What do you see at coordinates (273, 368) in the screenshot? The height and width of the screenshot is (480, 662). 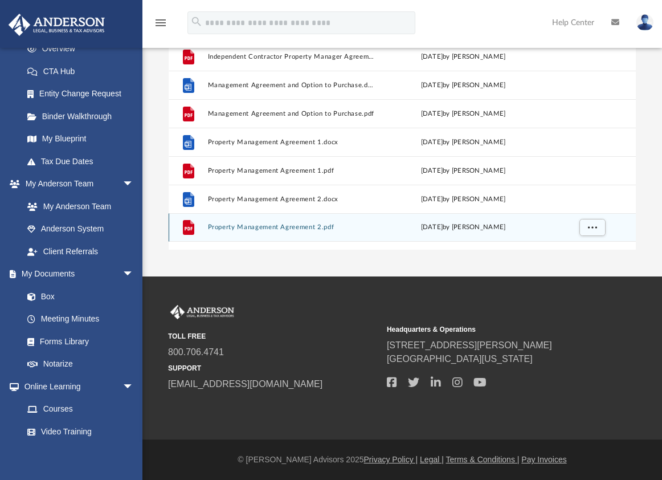 I see `small: SUPPORT` at bounding box center [273, 368].